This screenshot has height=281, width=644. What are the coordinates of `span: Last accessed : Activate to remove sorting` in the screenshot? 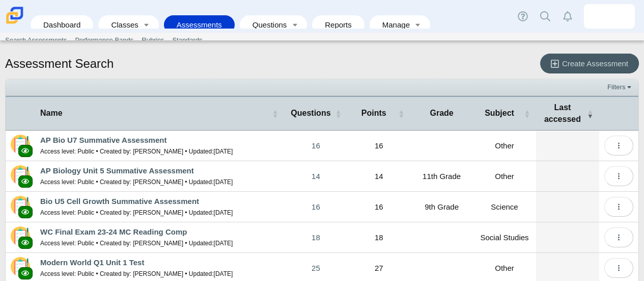 It's located at (590, 113).